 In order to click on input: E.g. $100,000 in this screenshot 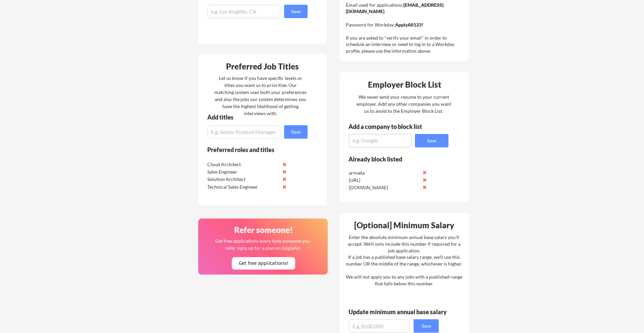, I will do `click(379, 326)`.